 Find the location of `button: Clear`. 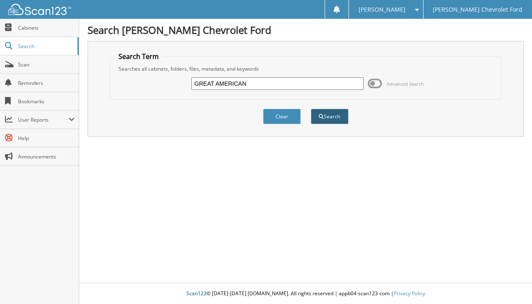

button: Clear is located at coordinates (282, 116).